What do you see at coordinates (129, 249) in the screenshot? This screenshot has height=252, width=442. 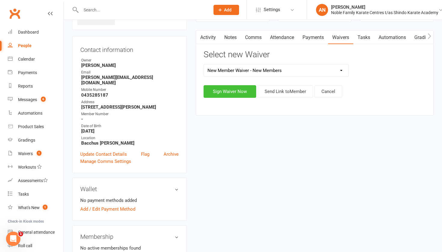 I see `p: No active memberships found` at bounding box center [129, 249].